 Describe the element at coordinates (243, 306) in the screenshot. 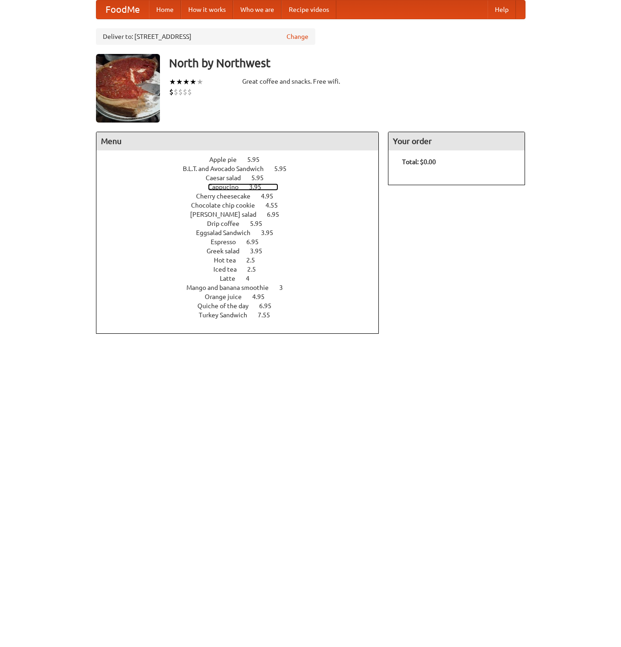

I see `a: Quiche of the day 6.95` at that location.